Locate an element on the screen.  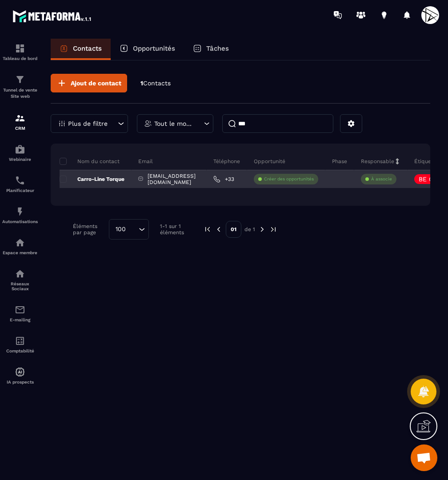
p: CRM is located at coordinates (20, 128).